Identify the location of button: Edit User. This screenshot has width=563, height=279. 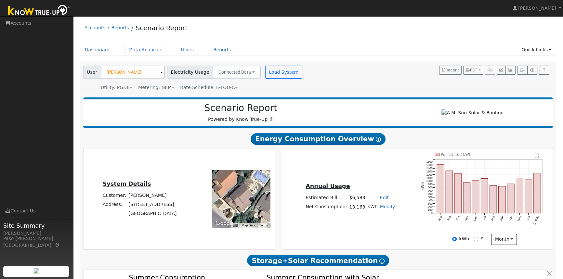
(501, 70).